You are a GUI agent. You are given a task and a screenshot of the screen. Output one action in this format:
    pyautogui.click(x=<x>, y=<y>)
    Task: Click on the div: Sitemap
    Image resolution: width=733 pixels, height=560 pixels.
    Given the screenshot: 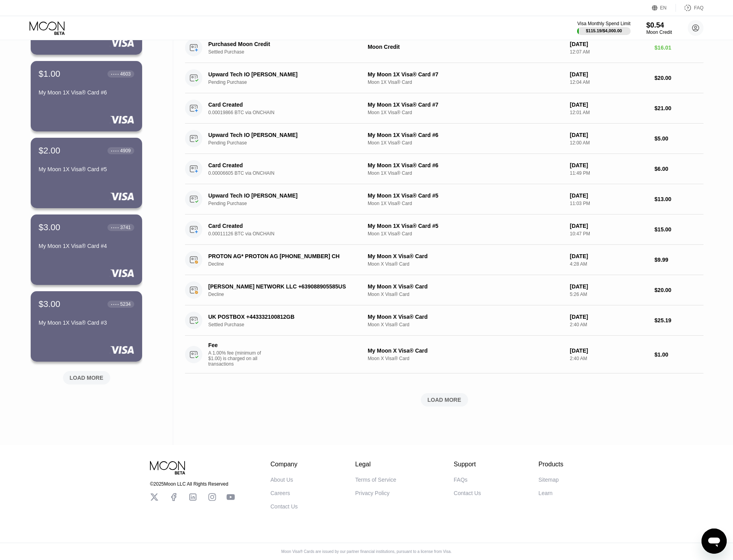 What is the action you would take?
    pyautogui.click(x=549, y=479)
    